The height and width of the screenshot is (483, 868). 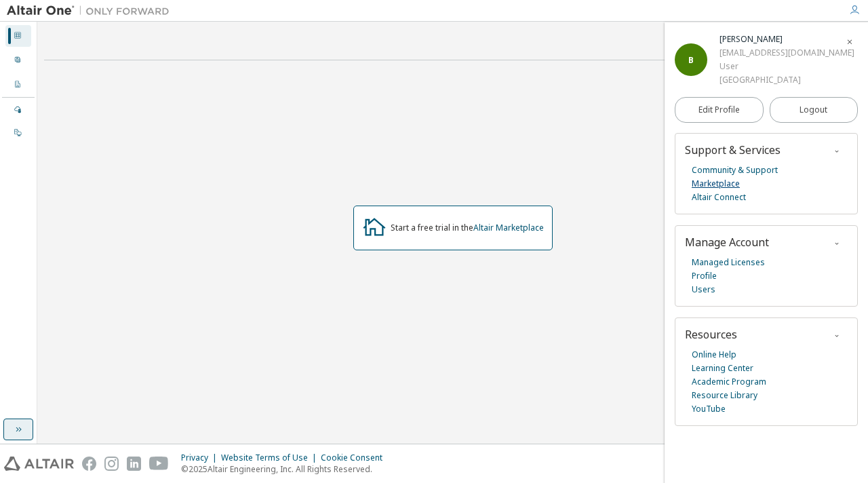 I want to click on span: Manage Account, so click(x=727, y=242).